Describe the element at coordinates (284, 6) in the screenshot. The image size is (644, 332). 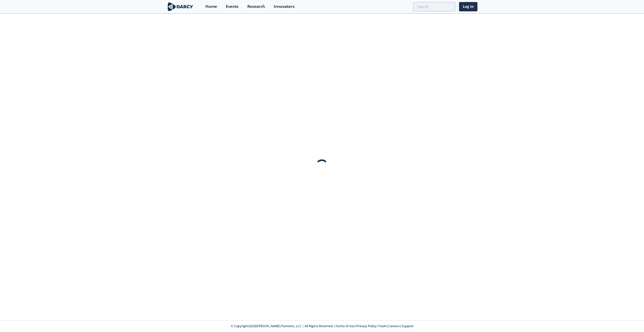
I see `div: Innovators` at that location.